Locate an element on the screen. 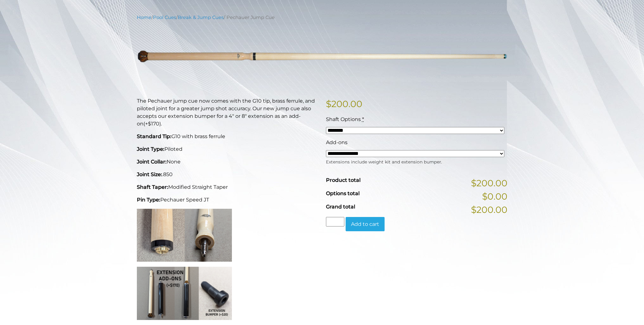 The height and width of the screenshot is (325, 644). abbr: required is located at coordinates (363, 119).